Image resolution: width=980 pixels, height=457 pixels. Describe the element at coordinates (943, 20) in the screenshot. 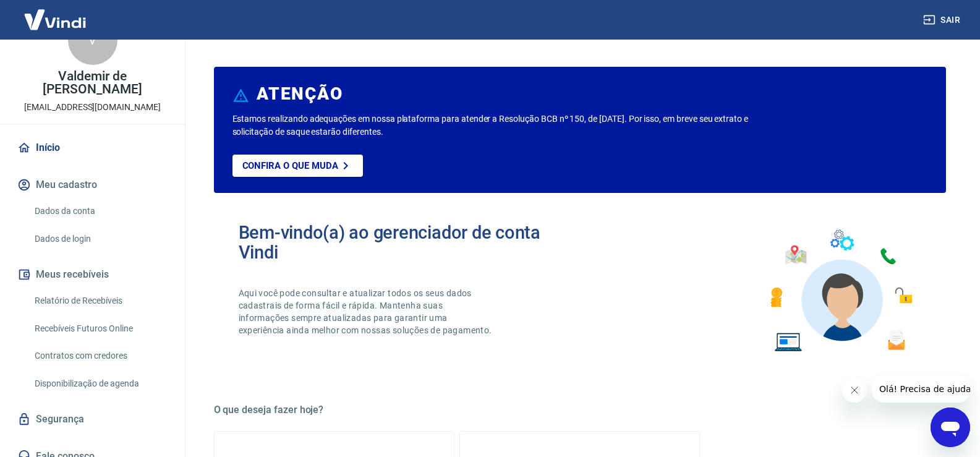

I see `button: Sair` at that location.